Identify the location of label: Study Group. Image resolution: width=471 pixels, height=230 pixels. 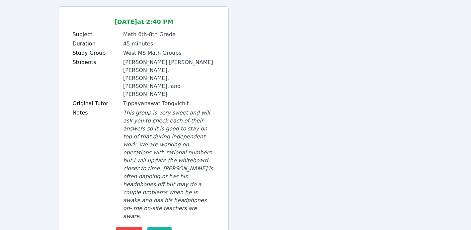
(96, 53).